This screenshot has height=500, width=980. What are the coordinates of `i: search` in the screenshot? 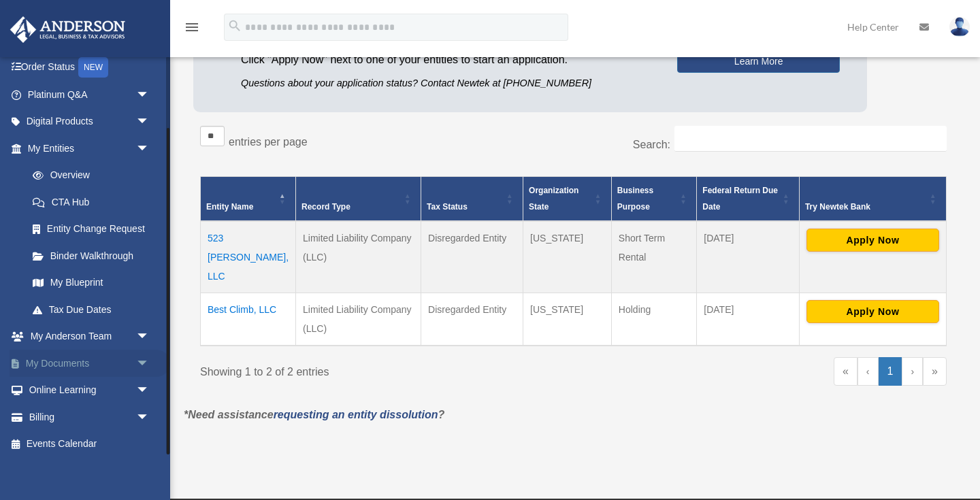 It's located at (235, 26).